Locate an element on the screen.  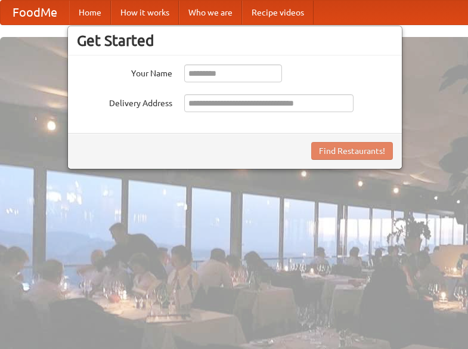
a: FoodMe is located at coordinates (35, 13).